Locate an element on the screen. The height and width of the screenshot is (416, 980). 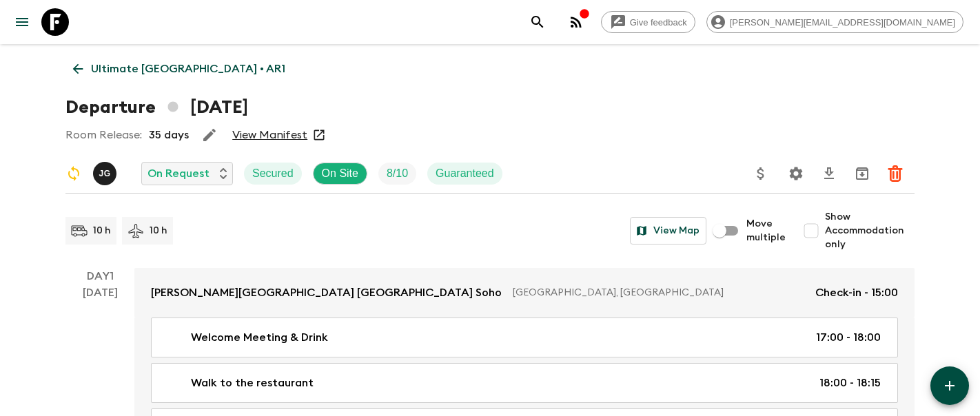
p: 18:00 - 18:15 is located at coordinates (849, 383).